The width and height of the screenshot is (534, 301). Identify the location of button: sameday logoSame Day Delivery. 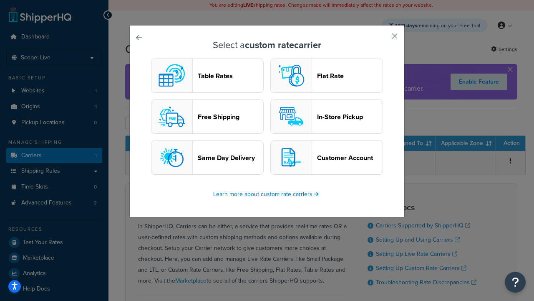
(207, 157).